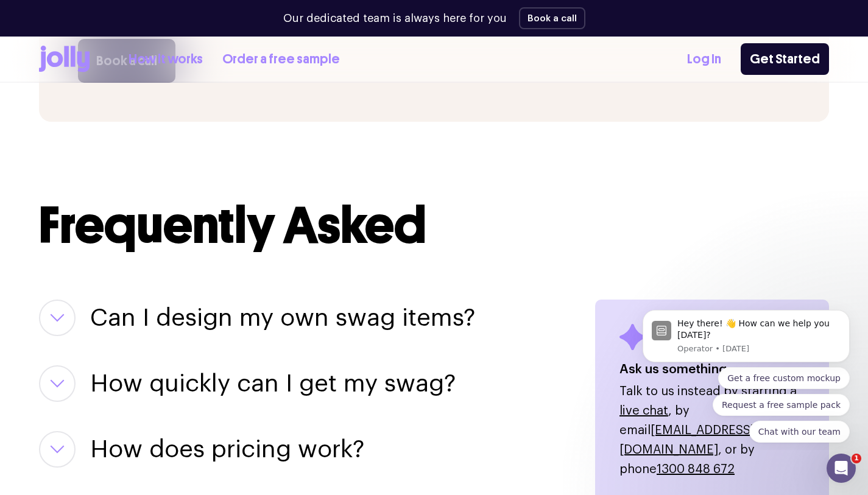 This screenshot has height=495, width=868. Describe the element at coordinates (174, 133) in the screenshot. I see `button: Quick reply: Chat with our team` at that location.